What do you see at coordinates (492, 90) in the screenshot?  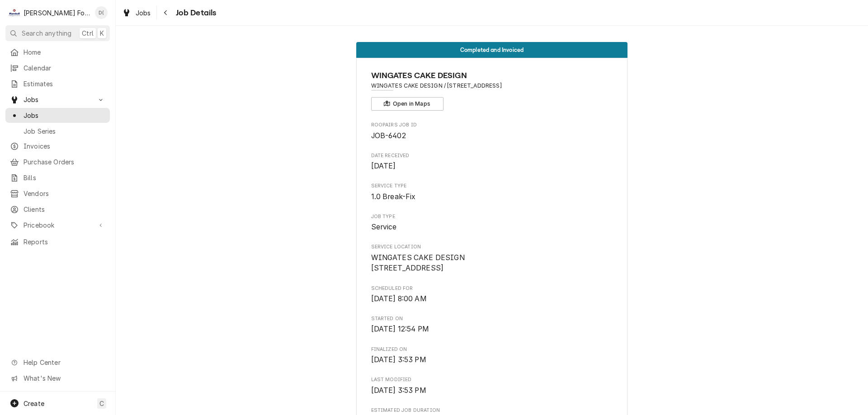 I see `div: Client Information` at bounding box center [492, 90].